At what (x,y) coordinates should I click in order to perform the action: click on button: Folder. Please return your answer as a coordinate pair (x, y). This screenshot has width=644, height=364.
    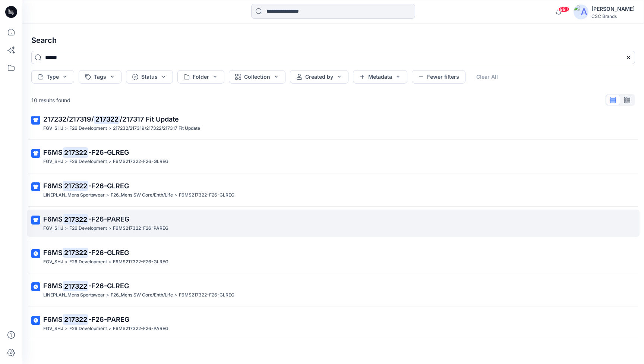
    Looking at the image, I should click on (201, 76).